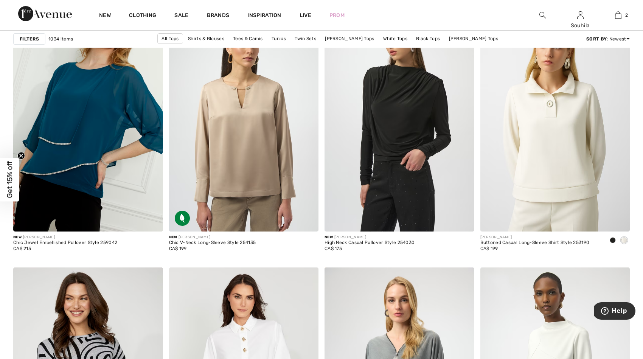 The width and height of the screenshot is (643, 359). Describe the element at coordinates (65, 243) in the screenshot. I see `div: Chic Jewel Embellished Pullover Style 259042` at that location.